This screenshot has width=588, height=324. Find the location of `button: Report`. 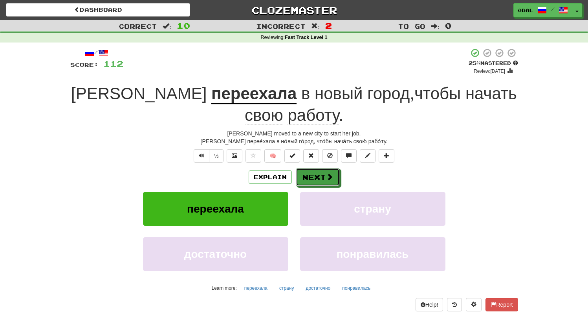

button: Report is located at coordinates (502, 304).